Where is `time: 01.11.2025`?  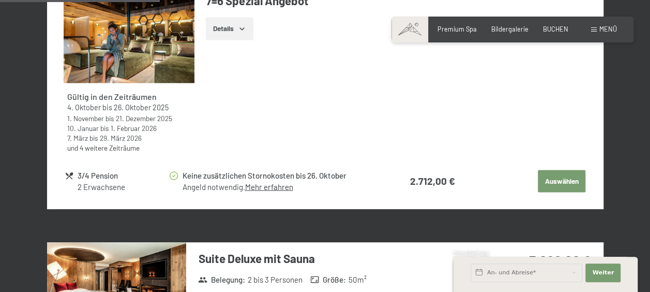 time: 01.11.2025 is located at coordinates (85, 117).